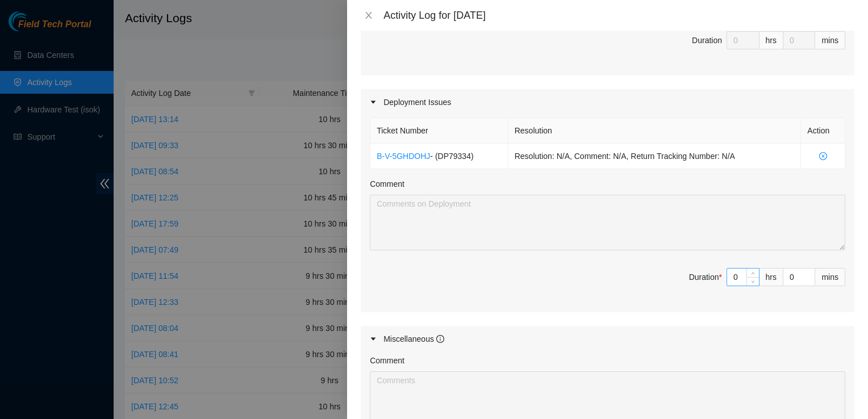 The width and height of the screenshot is (868, 419). I want to click on th: Action, so click(823, 131).